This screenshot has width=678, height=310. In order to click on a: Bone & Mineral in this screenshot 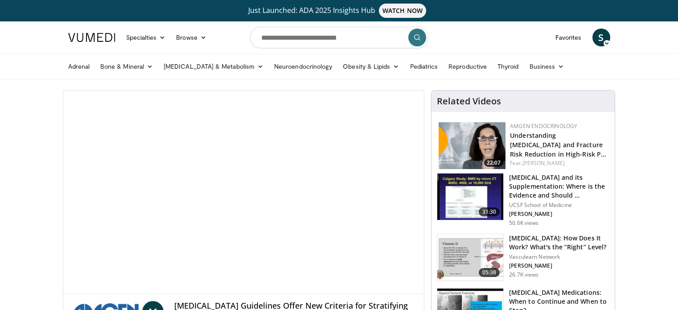, I will do `click(127, 66)`.